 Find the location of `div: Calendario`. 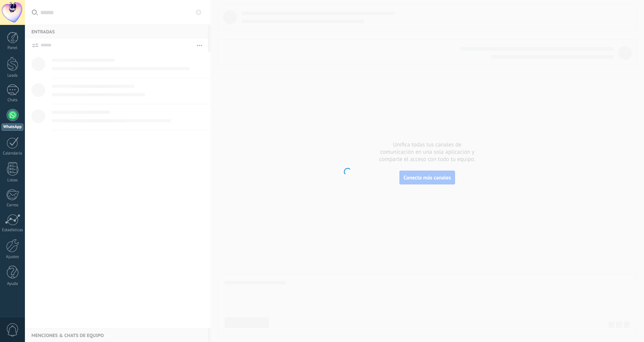

div: Calendario is located at coordinates (13, 153).